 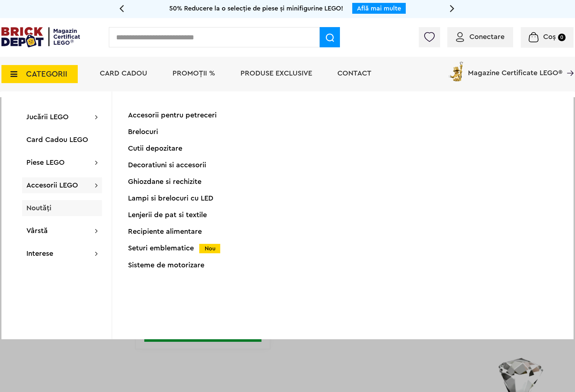 What do you see at coordinates (562, 37) in the screenshot?
I see `small: 0` at bounding box center [562, 37].